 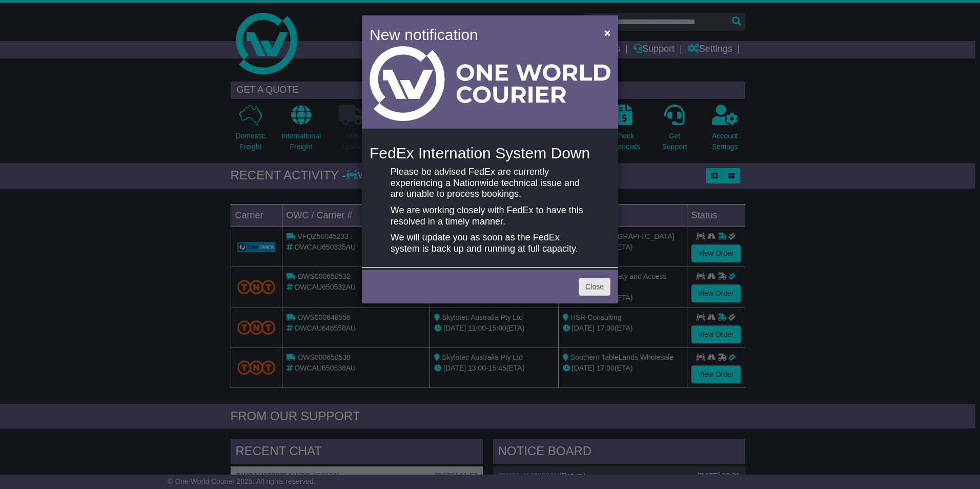 What do you see at coordinates (490, 84) in the screenshot?
I see `img: Light` at bounding box center [490, 84].